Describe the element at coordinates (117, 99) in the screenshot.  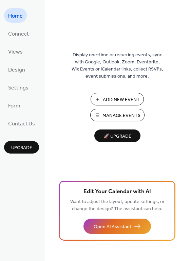
I see `button: Add New Event` at that location.